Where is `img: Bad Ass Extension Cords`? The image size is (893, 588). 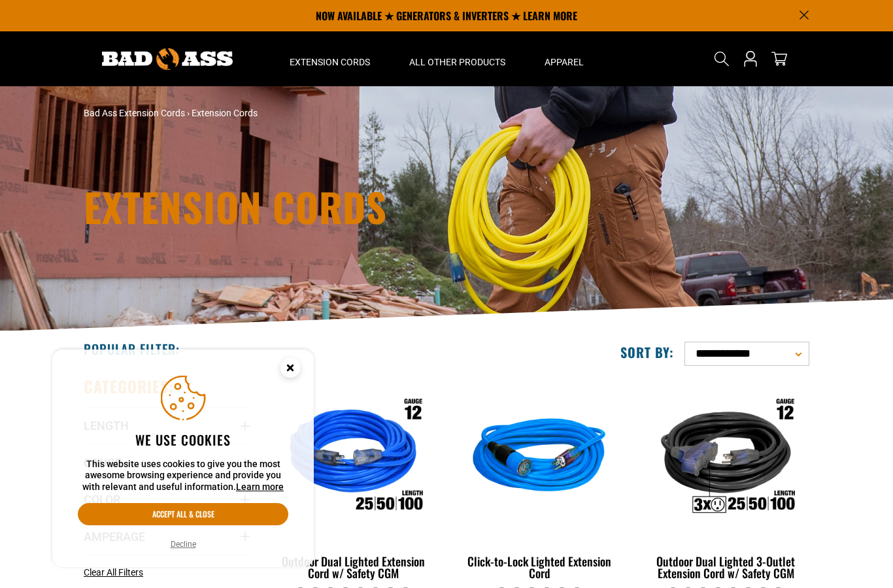
img: Bad Ass Extension Cords is located at coordinates (167, 58).